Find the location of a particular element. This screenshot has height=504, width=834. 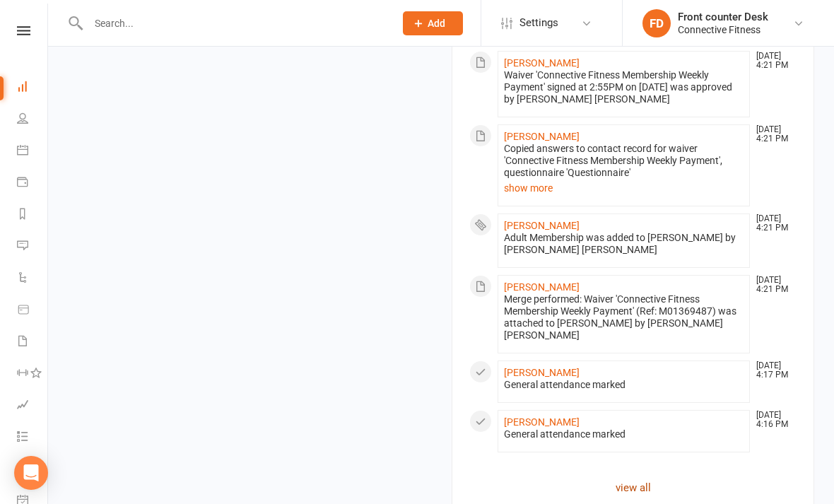

a: view all is located at coordinates (633, 488).